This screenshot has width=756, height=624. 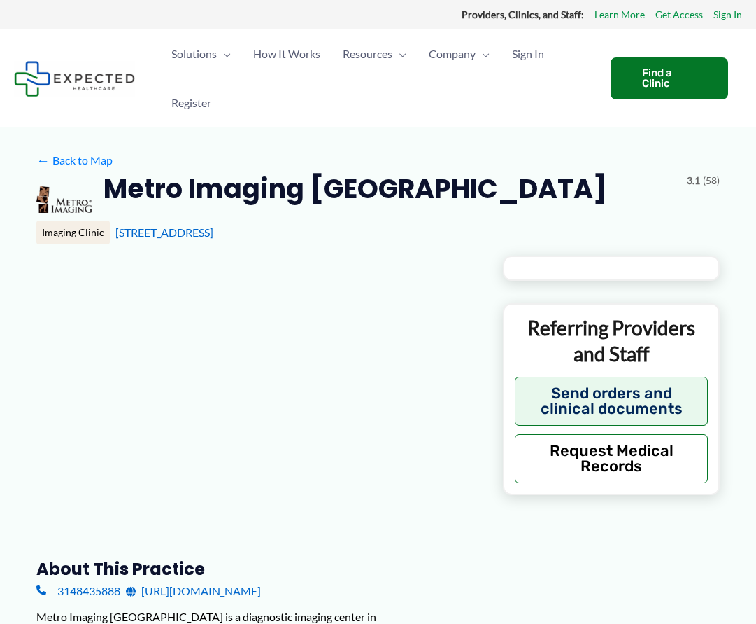 What do you see at coordinates (528, 54) in the screenshot?
I see `span: Sign In` at bounding box center [528, 54].